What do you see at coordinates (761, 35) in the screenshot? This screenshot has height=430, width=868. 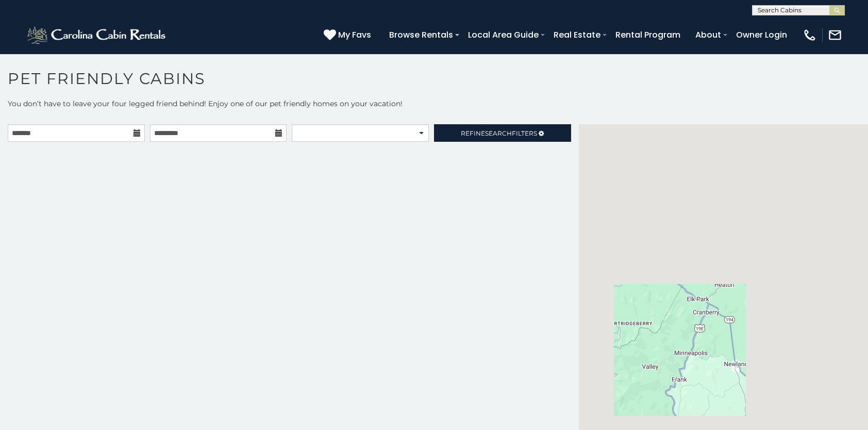 I see `a: Owner Login` at bounding box center [761, 35].